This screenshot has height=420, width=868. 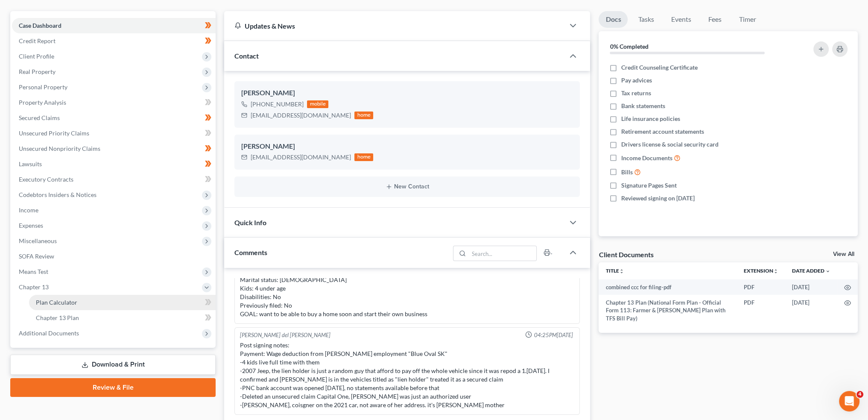 I want to click on i: expand_more, so click(x=828, y=271).